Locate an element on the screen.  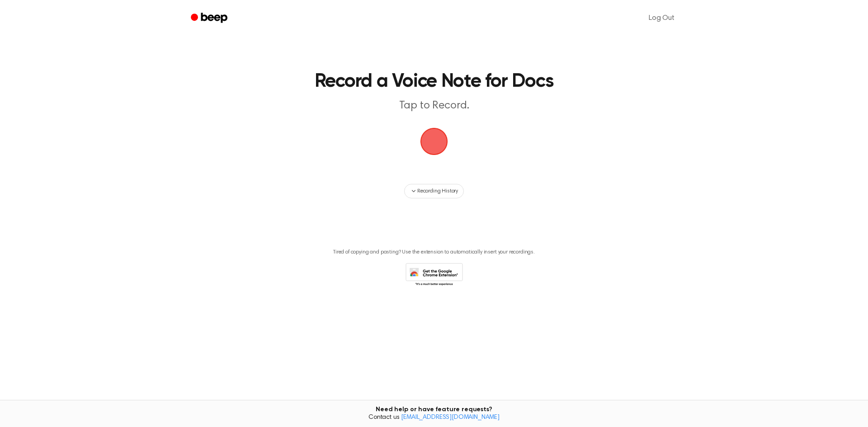
p: Tap to Record. is located at coordinates (434, 106).